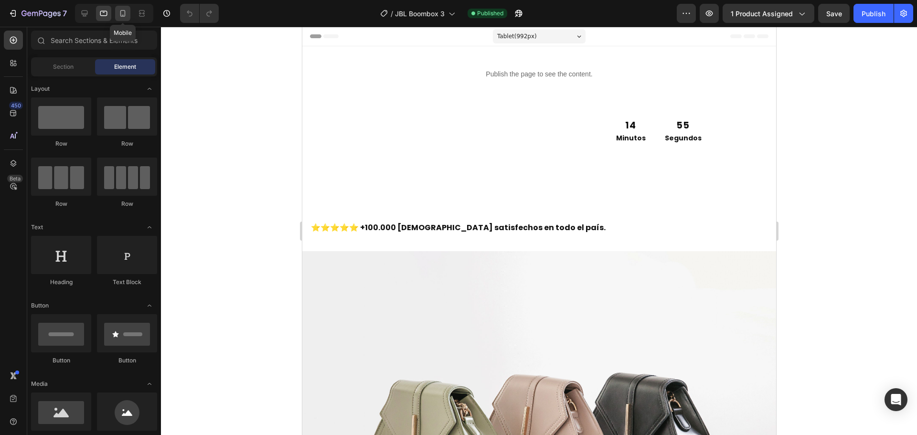 The height and width of the screenshot is (435, 917). I want to click on span: 1 product assigned, so click(762, 13).